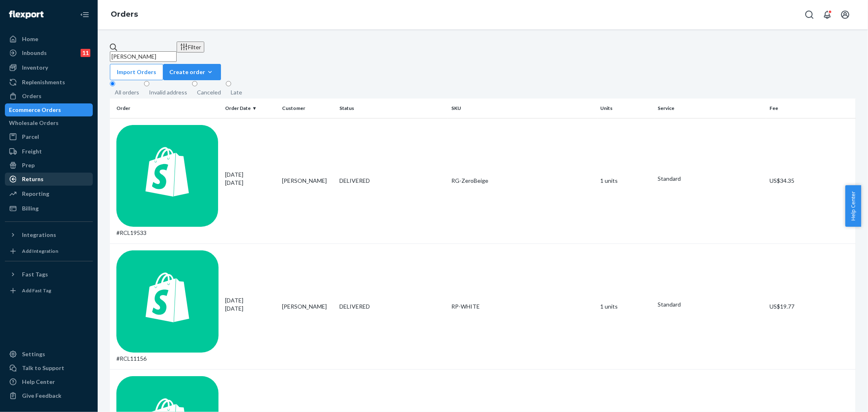 The width and height of the screenshot is (868, 412). Describe the element at coordinates (43, 82) in the screenshot. I see `div: Replenishments` at that location.